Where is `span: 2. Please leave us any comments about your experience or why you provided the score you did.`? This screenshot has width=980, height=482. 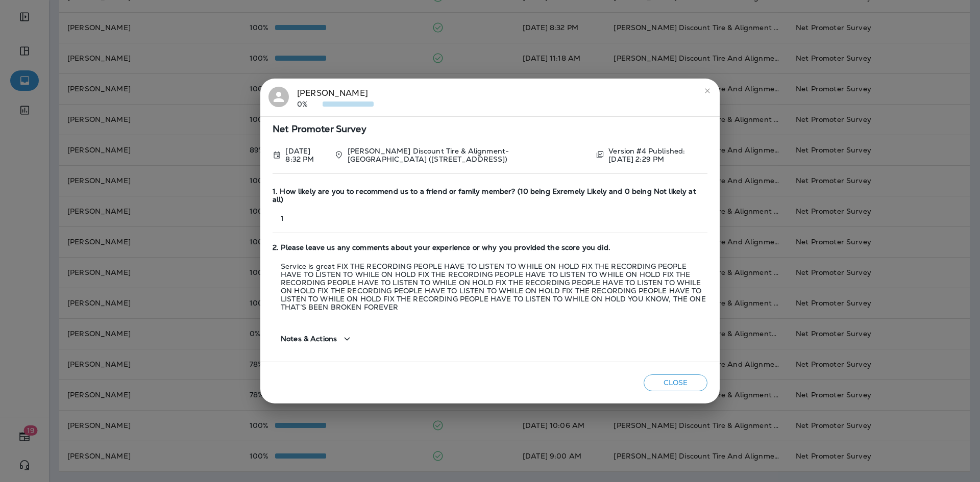 span: 2. Please leave us any comments about your experience or why you provided the score you did. is located at coordinates (490, 248).